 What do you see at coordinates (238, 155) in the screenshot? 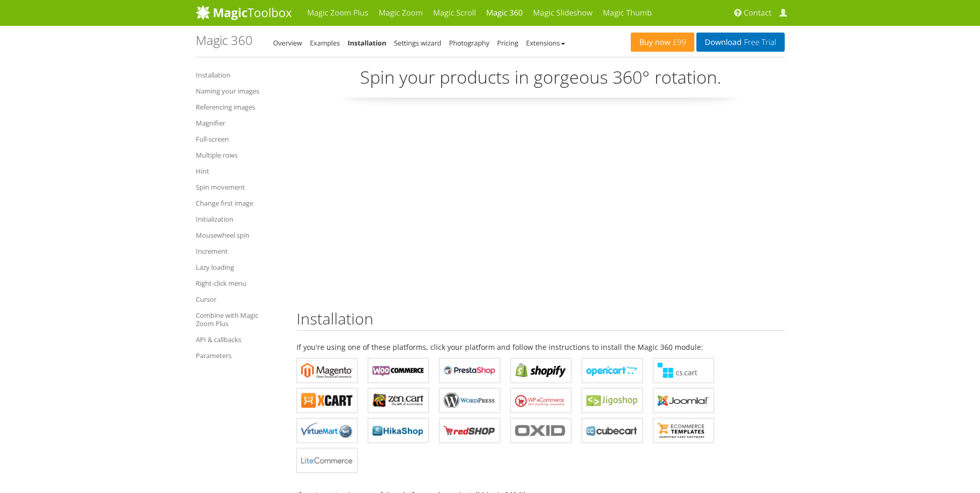
I see `a: Multiple rows` at bounding box center [238, 155].